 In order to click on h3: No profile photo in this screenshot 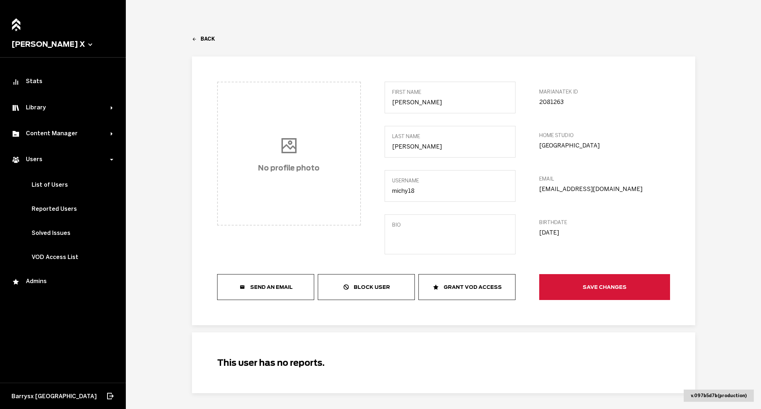, I will do `click(289, 168)`.